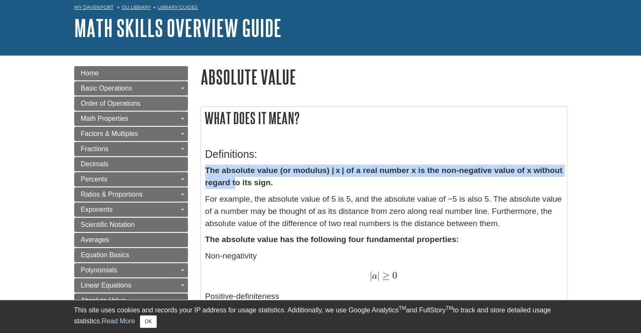 The width and height of the screenshot is (641, 333). I want to click on a: Math Properties, so click(131, 119).